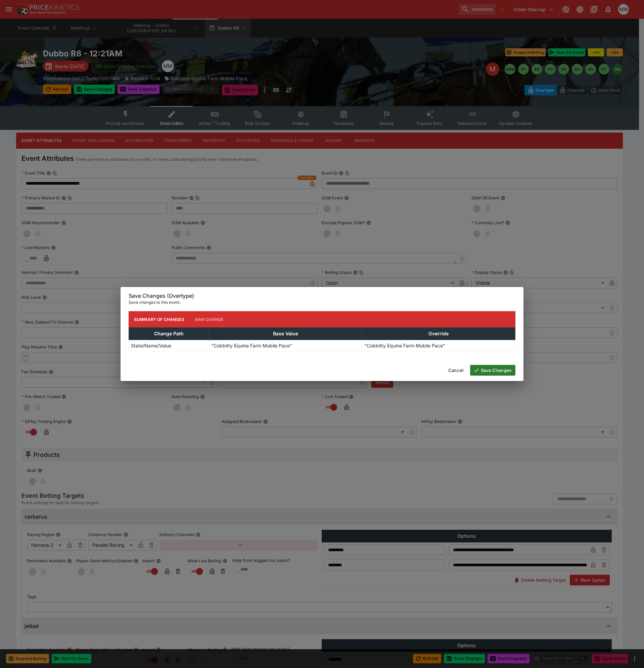  I want to click on th: Change Path, so click(169, 334).